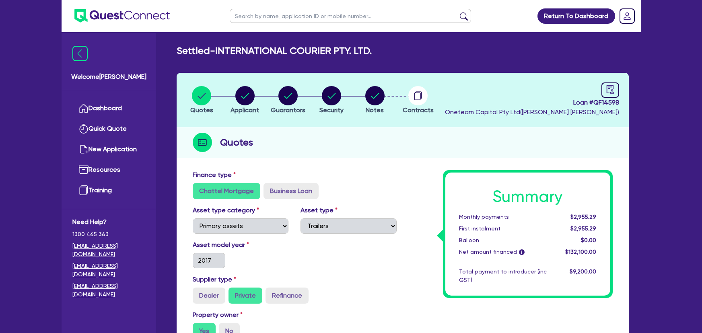 This screenshot has width=702, height=333. What do you see at coordinates (209, 296) in the screenshot?
I see `label: Dealer` at bounding box center [209, 296].